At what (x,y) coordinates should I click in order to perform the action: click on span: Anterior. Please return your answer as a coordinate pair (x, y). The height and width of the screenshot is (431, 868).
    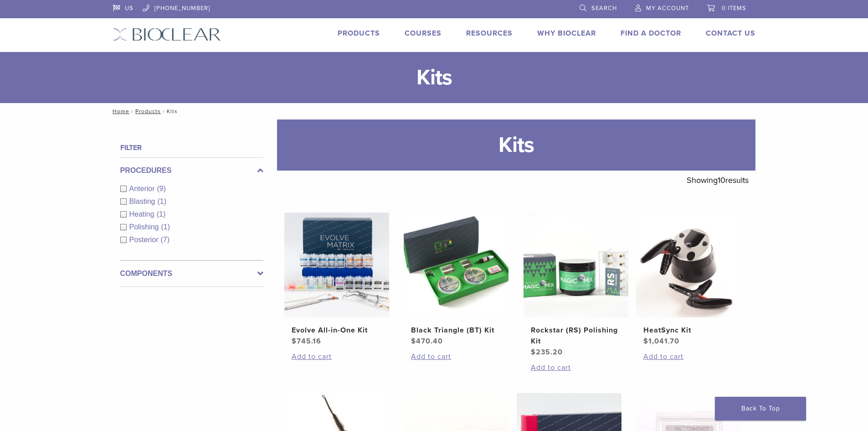
    Looking at the image, I should click on (143, 188).